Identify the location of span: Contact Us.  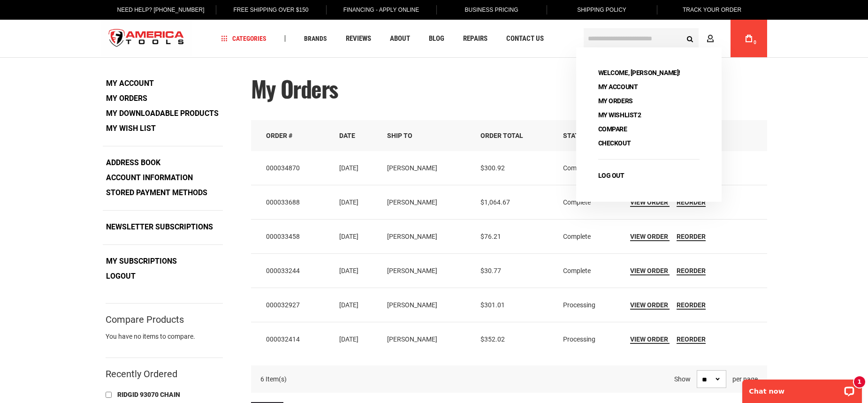
(525, 39).